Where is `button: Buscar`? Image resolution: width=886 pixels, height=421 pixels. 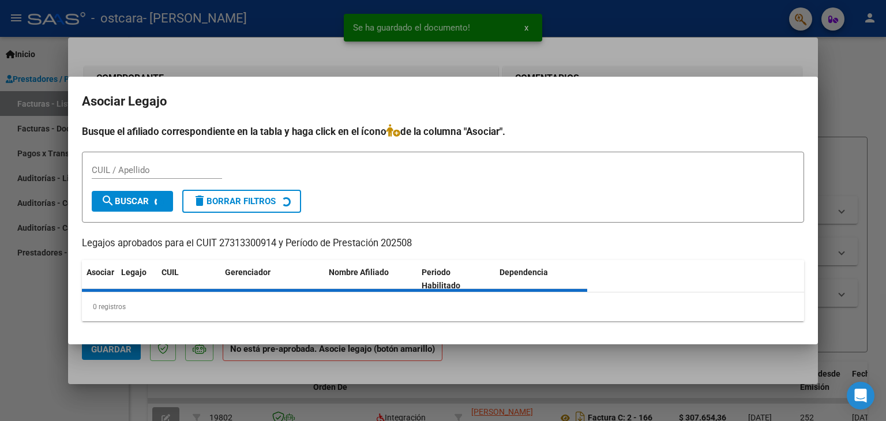 button: Buscar is located at coordinates (132, 201).